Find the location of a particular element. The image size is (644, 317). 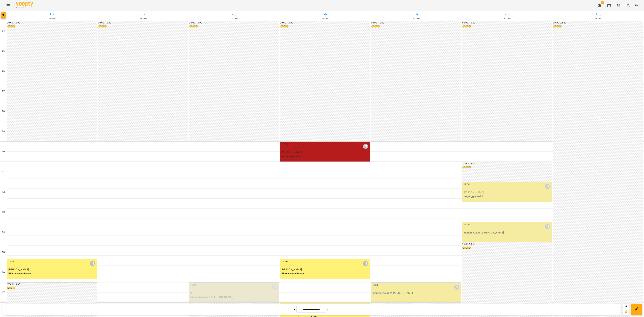

h6: 11 is located at coordinates (3, 172).